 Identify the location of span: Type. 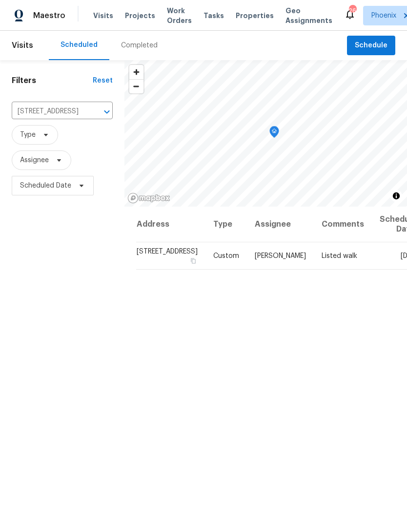
(28, 135).